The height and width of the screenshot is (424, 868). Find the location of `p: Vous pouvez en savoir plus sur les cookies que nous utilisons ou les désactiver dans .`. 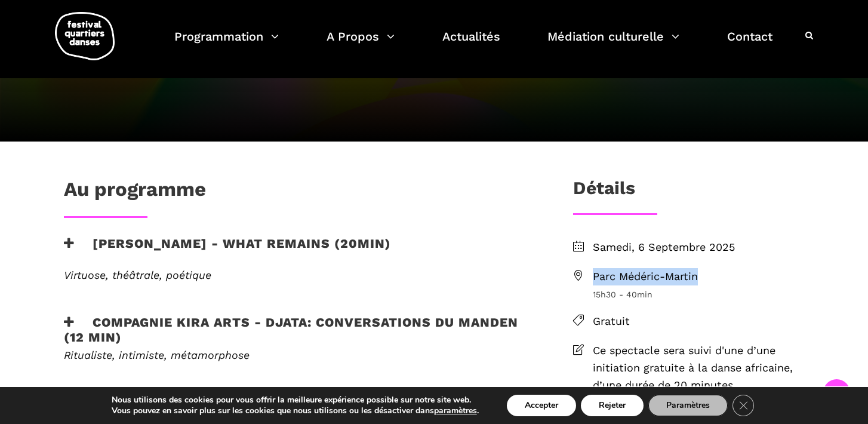

p: Vous pouvez en savoir plus sur les cookies que nous utilisons ou les désactiver dans . is located at coordinates (295, 411).